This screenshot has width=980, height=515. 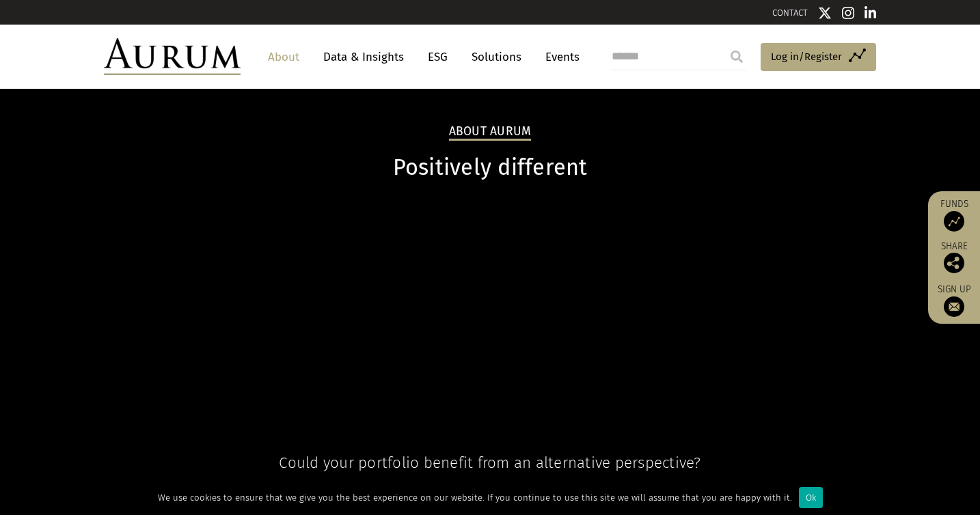 What do you see at coordinates (790, 12) in the screenshot?
I see `a: CONTACT` at bounding box center [790, 12].